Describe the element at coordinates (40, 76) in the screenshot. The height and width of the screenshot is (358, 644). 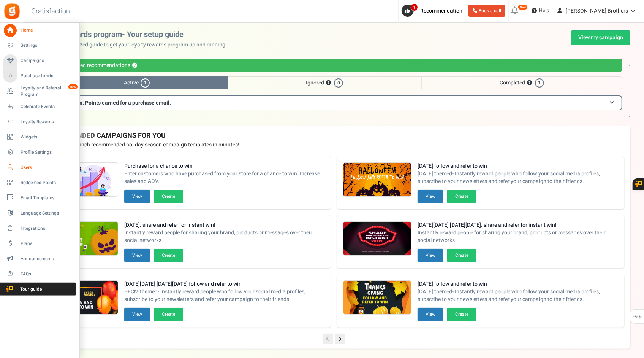
I see `a: Purchase to win` at that location.